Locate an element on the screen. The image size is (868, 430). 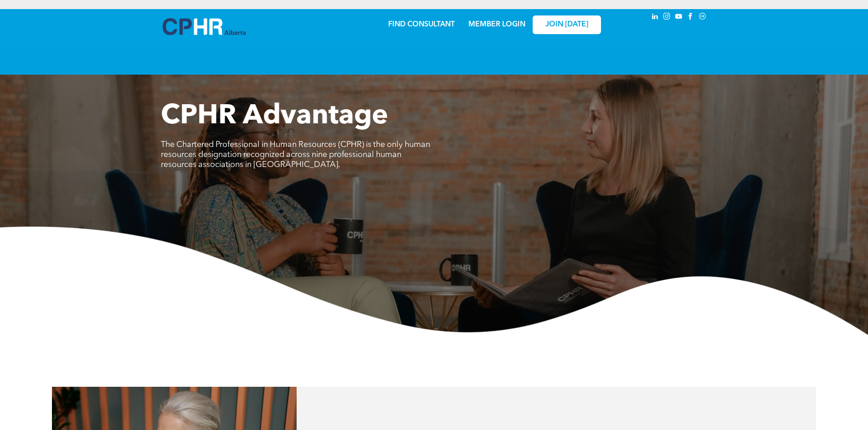
a: facebook is located at coordinates (691, 18).